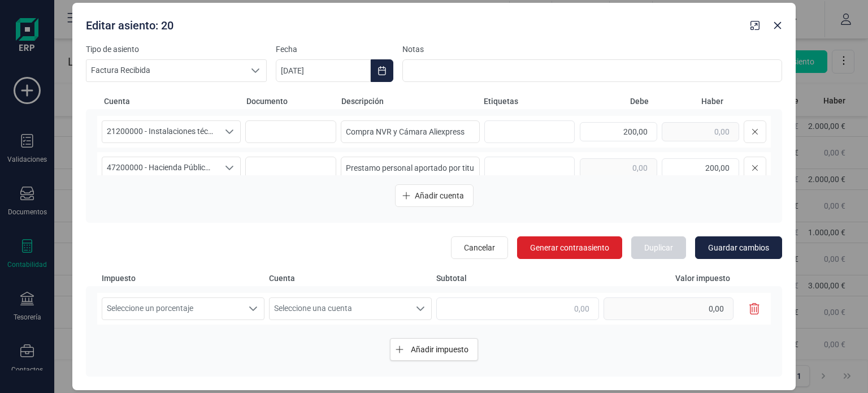 This screenshot has width=868, height=393. Describe the element at coordinates (434, 350) in the screenshot. I see `button: Añadir impuesto` at that location.